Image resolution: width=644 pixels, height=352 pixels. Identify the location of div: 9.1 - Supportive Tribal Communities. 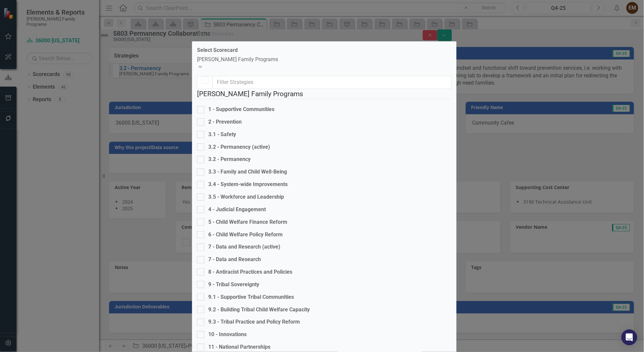
(251, 297).